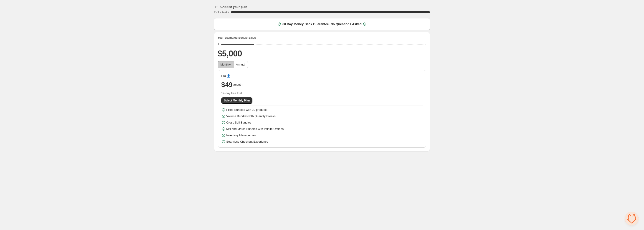  What do you see at coordinates (247, 110) in the screenshot?
I see `span: Fixed Bundles with 30 products` at bounding box center [247, 110].